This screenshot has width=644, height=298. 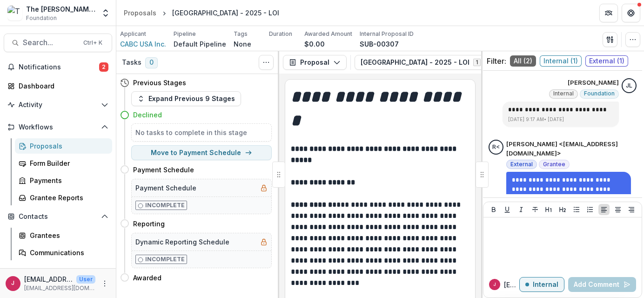 I want to click on div: Form Builder, so click(x=67, y=163).